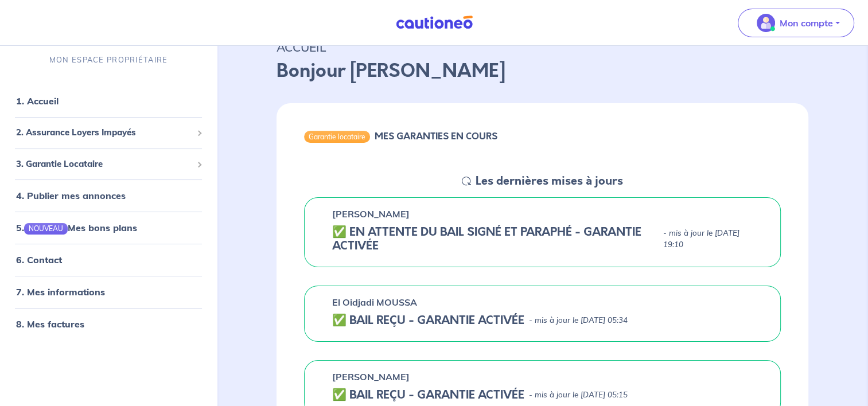  I want to click on a: 1. Accueil, so click(37, 101).